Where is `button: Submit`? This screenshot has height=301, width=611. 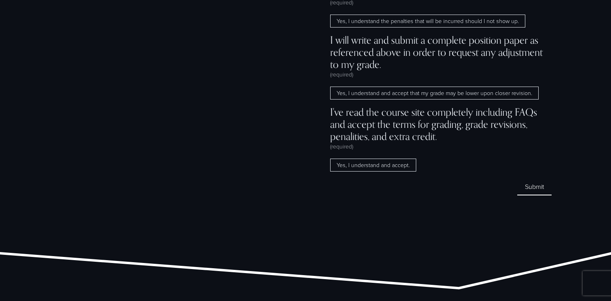
button: Submit is located at coordinates (534, 186).